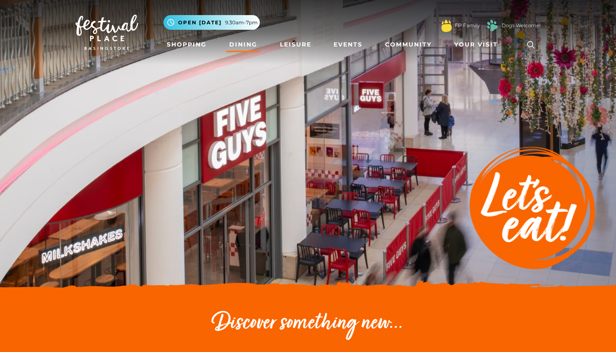 The height and width of the screenshot is (352, 616). What do you see at coordinates (186, 44) in the screenshot?
I see `a: Shopping` at bounding box center [186, 44].